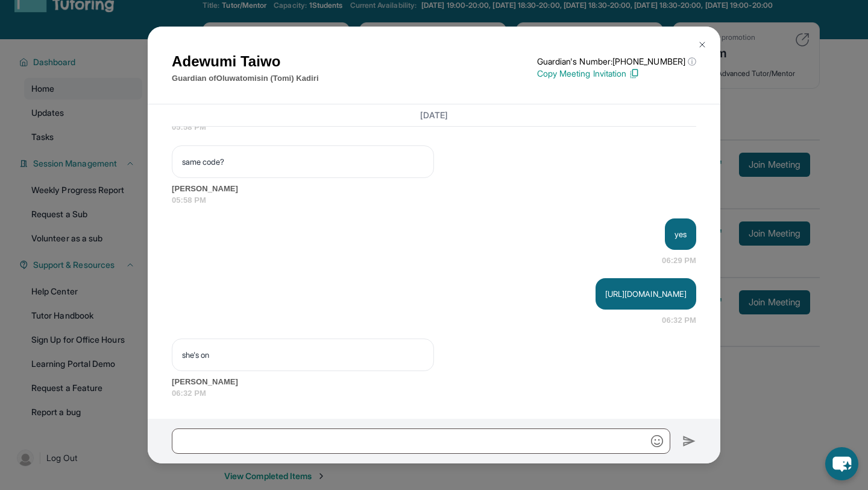  What do you see at coordinates (246, 78) in the screenshot?
I see `p: Guardian of Oluwatomisin (Tomi) Kadiri` at bounding box center [246, 78].